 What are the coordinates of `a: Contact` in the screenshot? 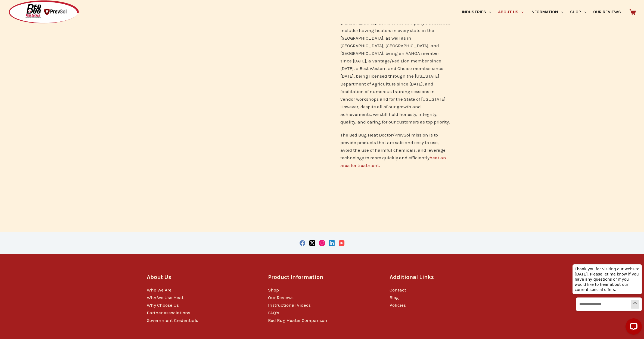 It's located at (397, 290).